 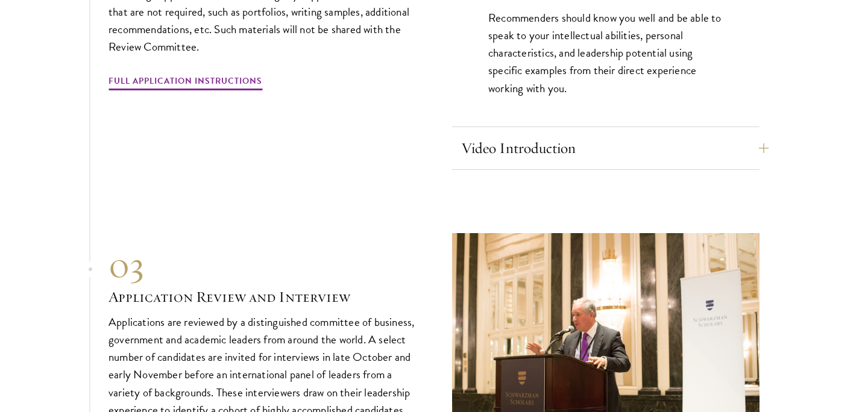 What do you see at coordinates (606, 52) in the screenshot?
I see `p: Recommenders should know you well and be able to speak to your intellectual abilities, personal c...` at bounding box center [606, 52].